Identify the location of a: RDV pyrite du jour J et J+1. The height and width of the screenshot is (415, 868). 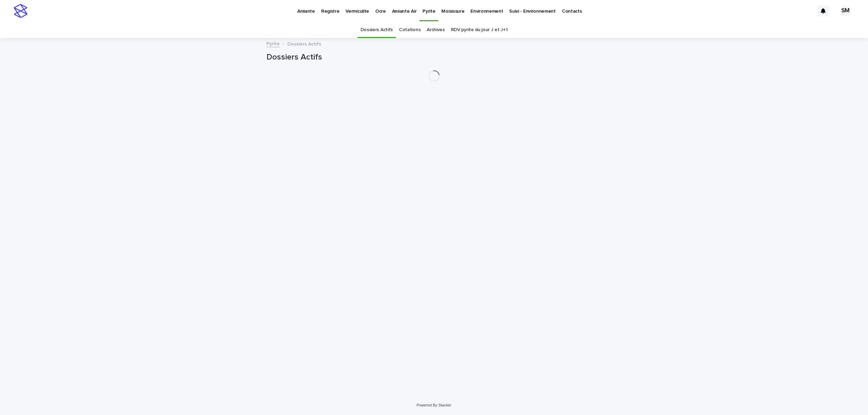
(479, 29).